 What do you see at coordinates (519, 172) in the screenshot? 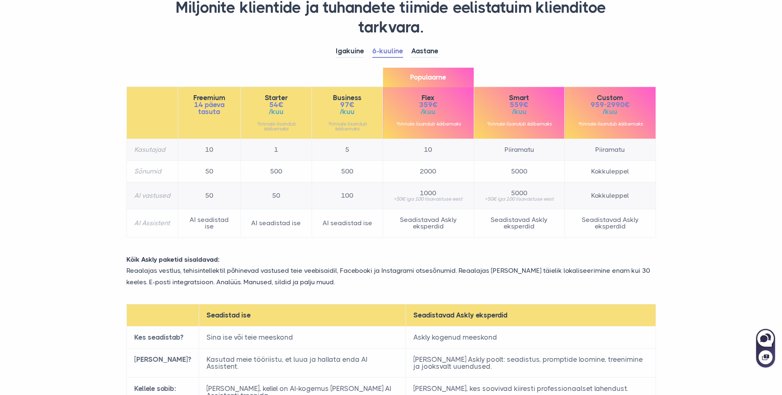
I see `td: 5000` at bounding box center [519, 172].